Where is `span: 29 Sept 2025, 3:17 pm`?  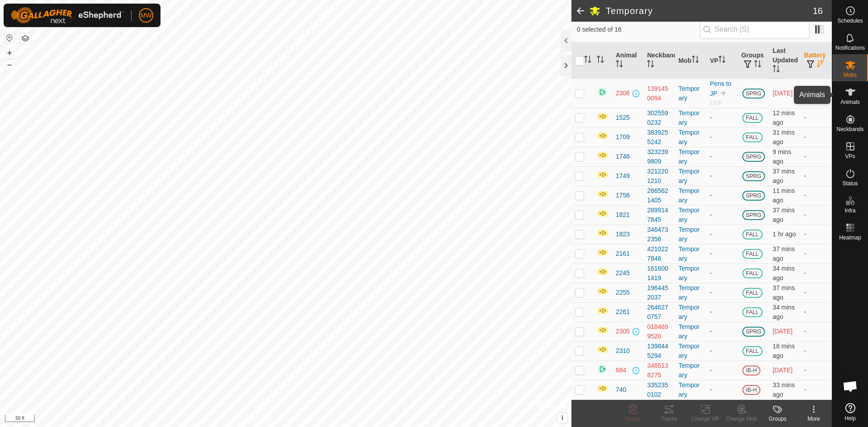 span: 29 Sept 2025, 3:17 pm is located at coordinates (783, 312).